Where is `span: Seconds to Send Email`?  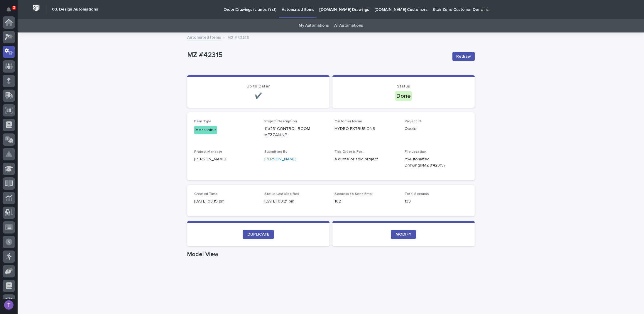 span: Seconds to Send Email is located at coordinates (354, 194).